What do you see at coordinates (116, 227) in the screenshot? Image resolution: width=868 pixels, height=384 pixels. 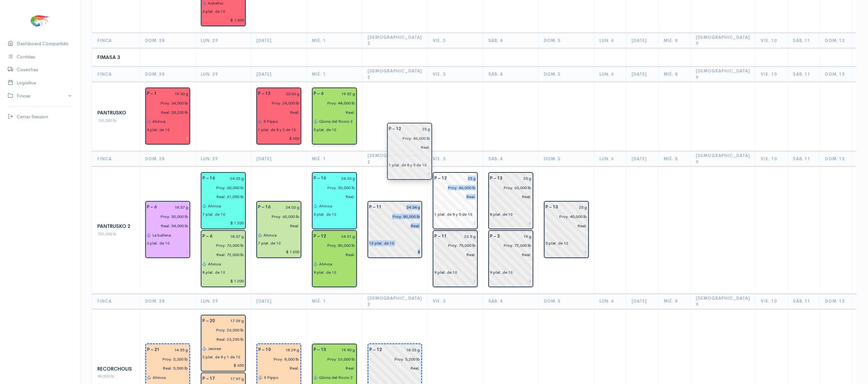 I see `div: Pantrusko 2` at bounding box center [116, 227].